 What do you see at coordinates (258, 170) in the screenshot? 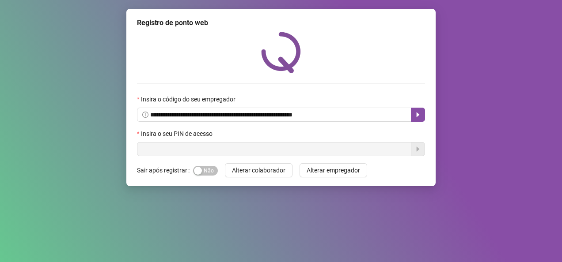
I see `span: Alterar colaborador` at bounding box center [258, 170].